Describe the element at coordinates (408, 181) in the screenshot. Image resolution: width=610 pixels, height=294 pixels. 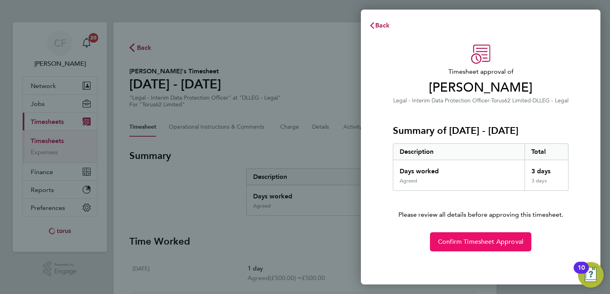
I see `div: Agreed` at that location.